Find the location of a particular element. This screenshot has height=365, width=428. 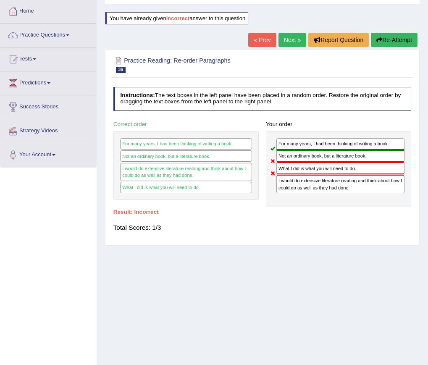

a: Tests is located at coordinates (48, 58).